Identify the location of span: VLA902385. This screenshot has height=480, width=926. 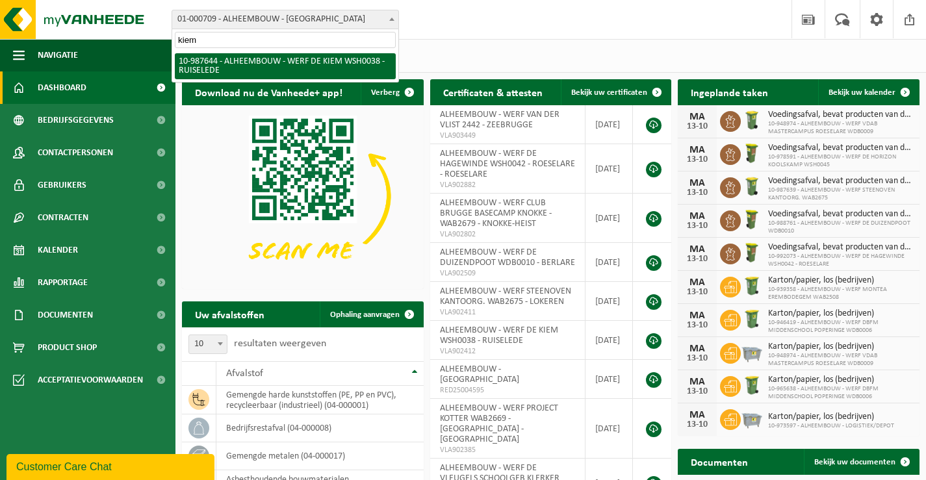
(507, 450).